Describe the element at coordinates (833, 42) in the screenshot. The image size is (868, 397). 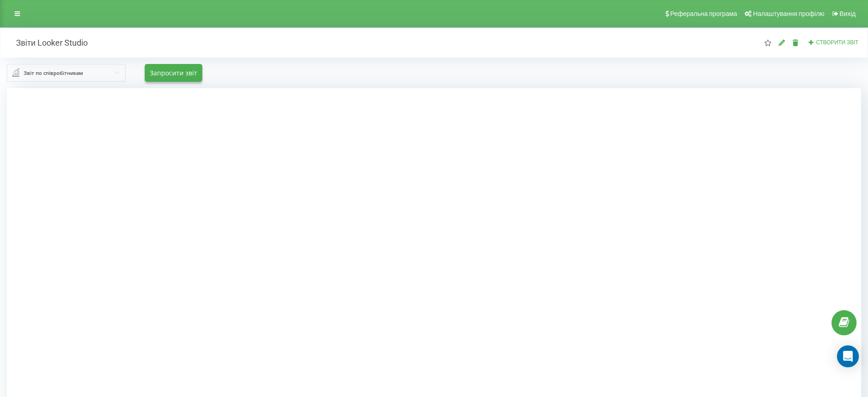
I see `button: Створити звіт` at that location.